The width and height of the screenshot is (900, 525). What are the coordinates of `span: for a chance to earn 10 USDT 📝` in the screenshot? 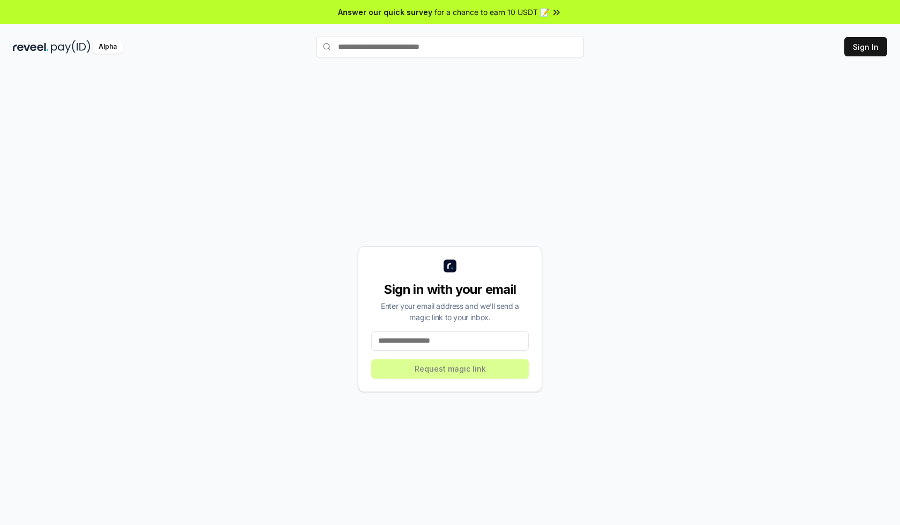 It's located at (492, 12).